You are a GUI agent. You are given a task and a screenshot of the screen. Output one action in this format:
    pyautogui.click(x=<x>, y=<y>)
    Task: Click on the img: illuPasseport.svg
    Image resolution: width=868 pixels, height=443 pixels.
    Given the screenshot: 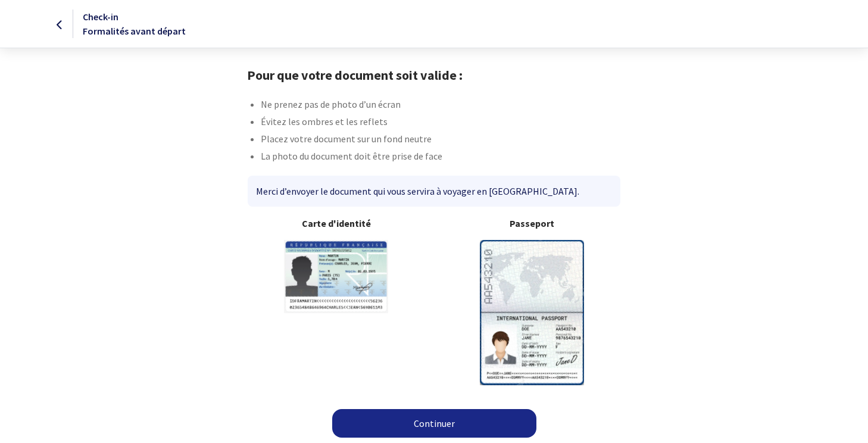 What is the action you would take?
    pyautogui.click(x=532, y=312)
    